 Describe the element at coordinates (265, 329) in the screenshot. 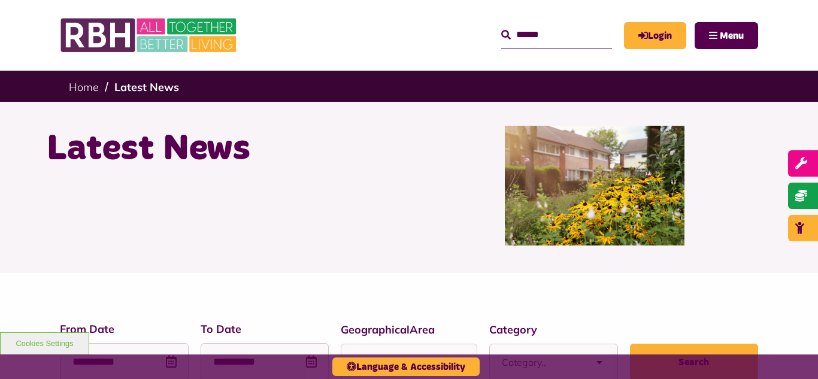

I see `label: To Date` at that location.